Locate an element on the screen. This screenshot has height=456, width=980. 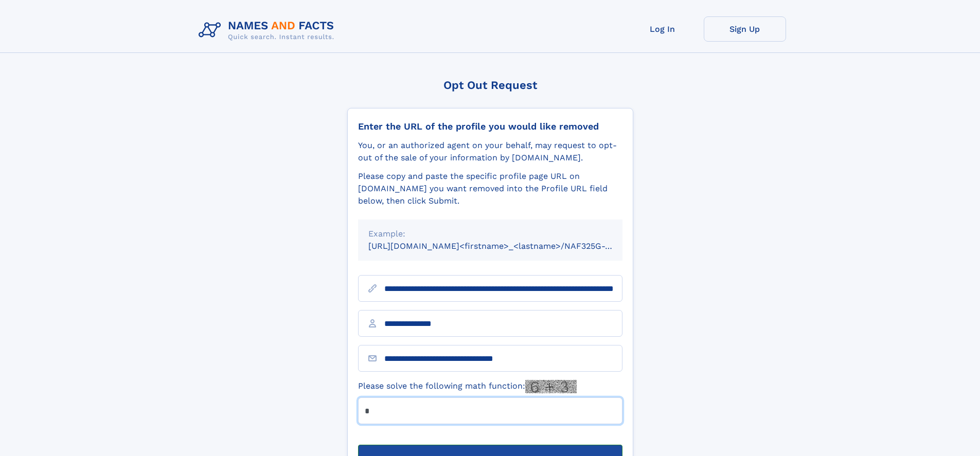
label: Please solve the following math function: is located at coordinates (467, 387).